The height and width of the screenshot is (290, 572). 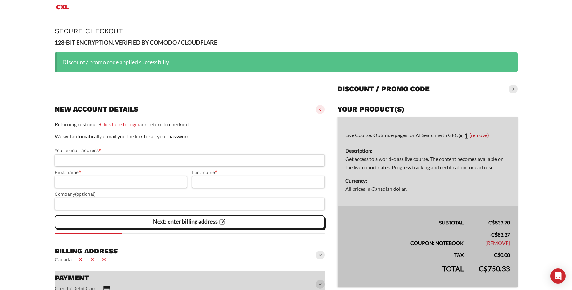 I want to click on vaadin-button: Next: enter billing address, so click(x=190, y=222).